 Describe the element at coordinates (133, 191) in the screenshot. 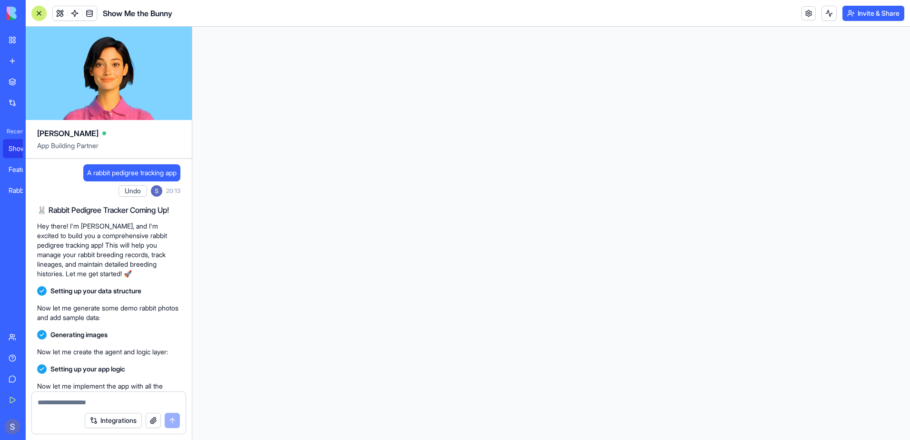

I see `button: Undo` at that location.